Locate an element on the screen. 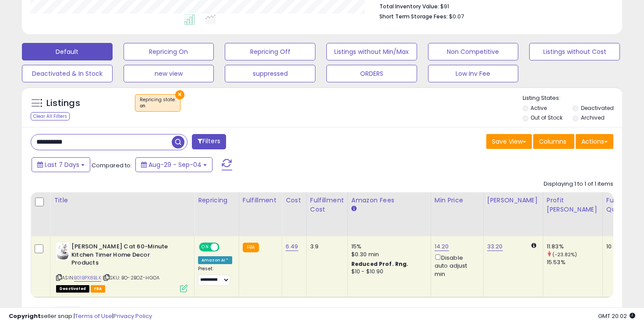  div: Repricing is located at coordinates (217, 200).